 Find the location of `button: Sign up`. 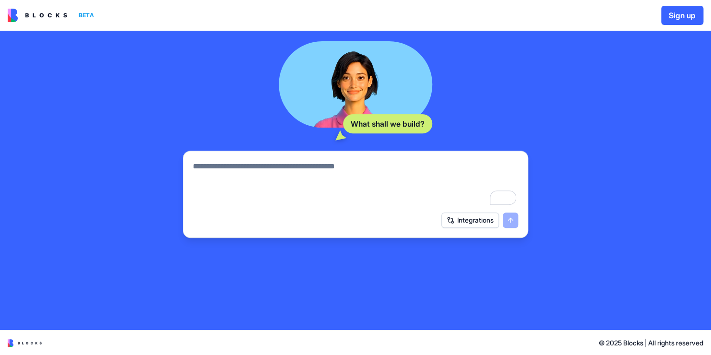

button: Sign up is located at coordinates (682, 15).